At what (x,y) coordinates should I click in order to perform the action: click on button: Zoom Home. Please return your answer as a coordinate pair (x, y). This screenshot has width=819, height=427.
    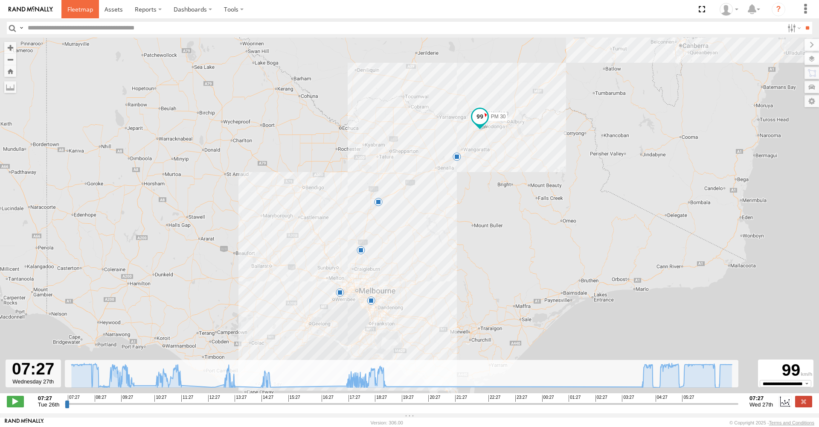
    Looking at the image, I should click on (10, 71).